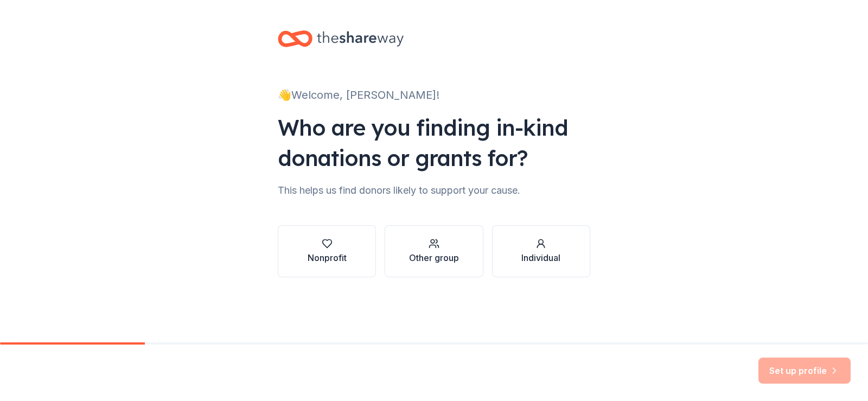  What do you see at coordinates (434, 143) in the screenshot?
I see `div: Who are you finding in-kind donations or grants for?` at bounding box center [434, 143].